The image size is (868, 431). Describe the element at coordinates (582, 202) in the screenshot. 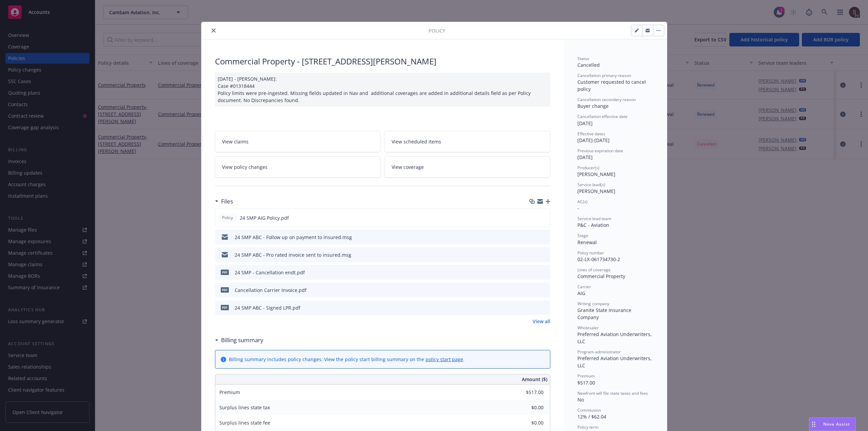

I see `span: AC(s)` at that location.